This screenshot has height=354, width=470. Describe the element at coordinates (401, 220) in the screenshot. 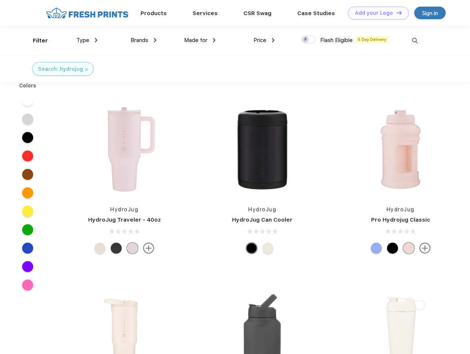

I see `a: Pro Hydrojug Classic` at that location.